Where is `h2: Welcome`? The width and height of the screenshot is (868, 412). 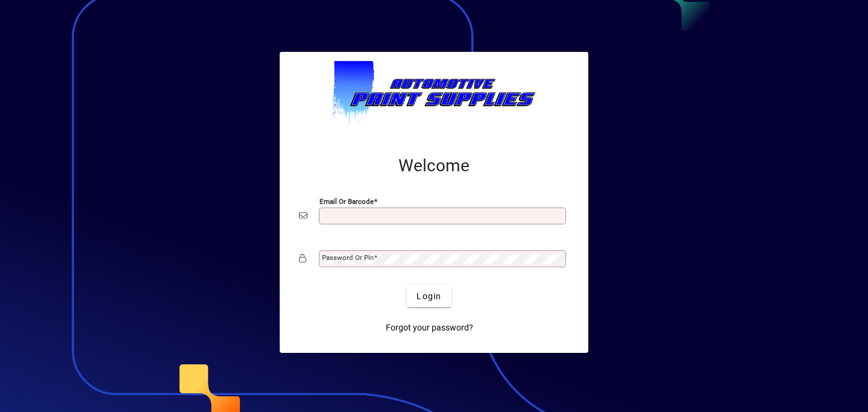
h2: Welcome is located at coordinates (434, 166).